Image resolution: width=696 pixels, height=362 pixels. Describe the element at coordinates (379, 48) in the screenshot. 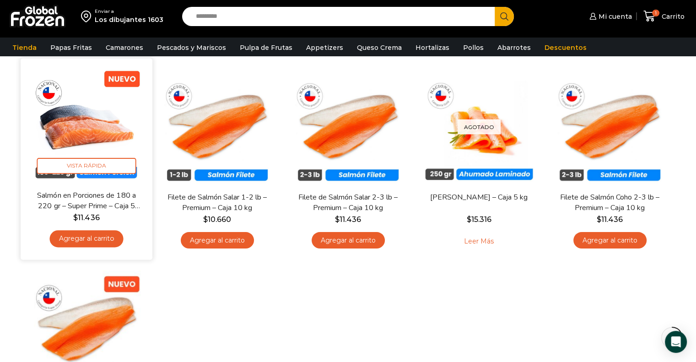

I see `a: Queso Crema` at that location.